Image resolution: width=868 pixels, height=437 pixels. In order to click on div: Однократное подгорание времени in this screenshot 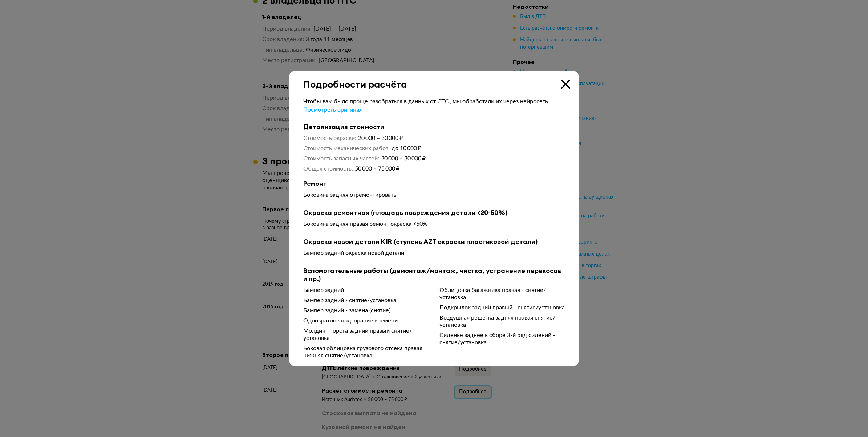, I will do `click(366, 320)`.